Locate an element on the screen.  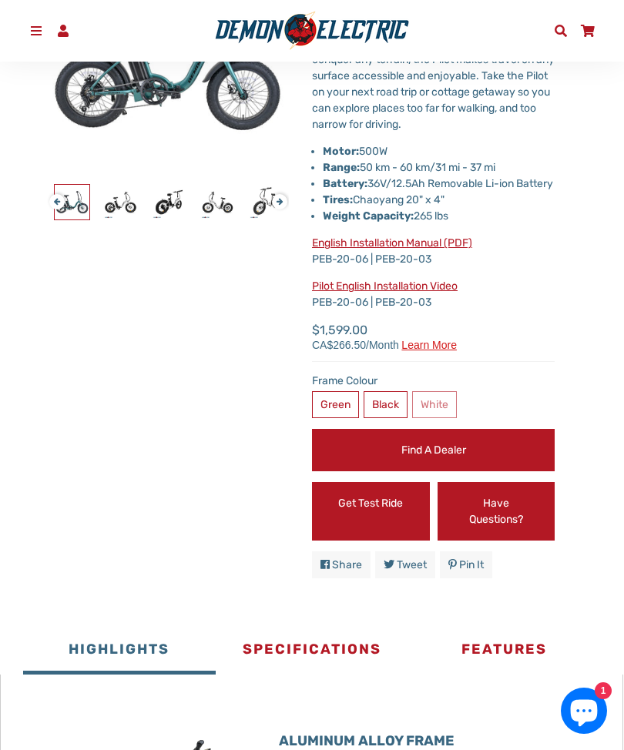
a: English Installation Manual (PDF) is located at coordinates (392, 243).